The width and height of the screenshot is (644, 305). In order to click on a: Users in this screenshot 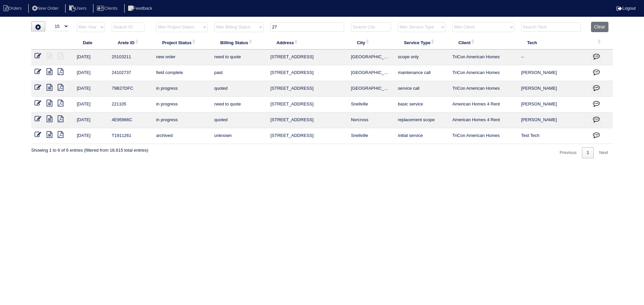, I will do `click(78, 8)`.